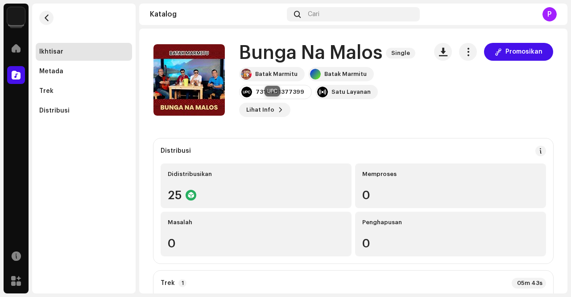 The width and height of the screenshot is (571, 297). Describe the element at coordinates (46, 91) in the screenshot. I see `div: Trek` at that location.